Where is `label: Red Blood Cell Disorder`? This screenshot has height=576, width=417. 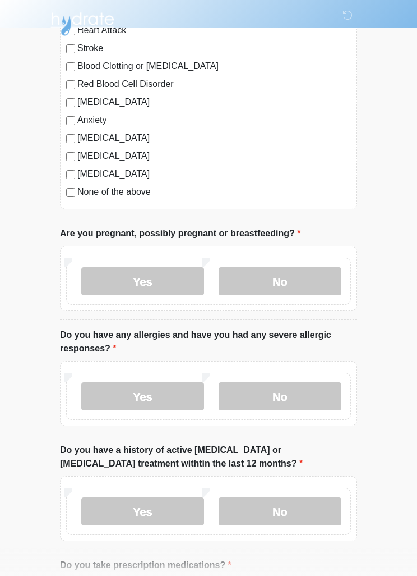
label: Red Blood Cell Disorder is located at coordinates (214, 84).